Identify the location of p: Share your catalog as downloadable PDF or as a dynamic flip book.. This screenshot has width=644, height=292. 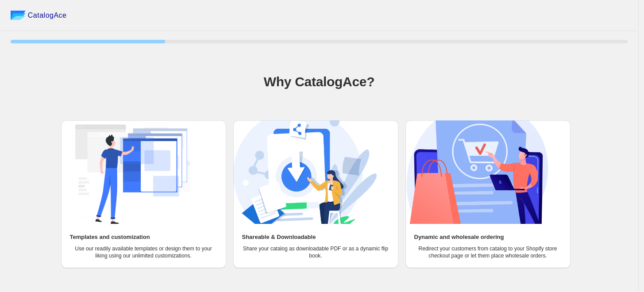
(315, 252).